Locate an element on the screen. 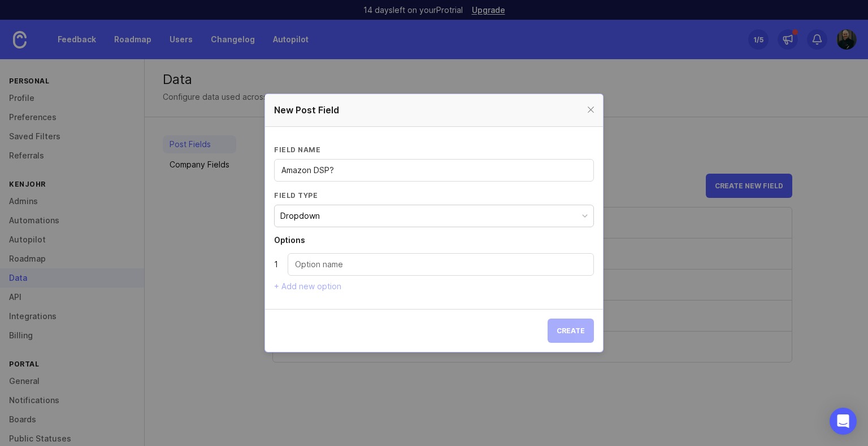  div: 1 is located at coordinates (278, 265).